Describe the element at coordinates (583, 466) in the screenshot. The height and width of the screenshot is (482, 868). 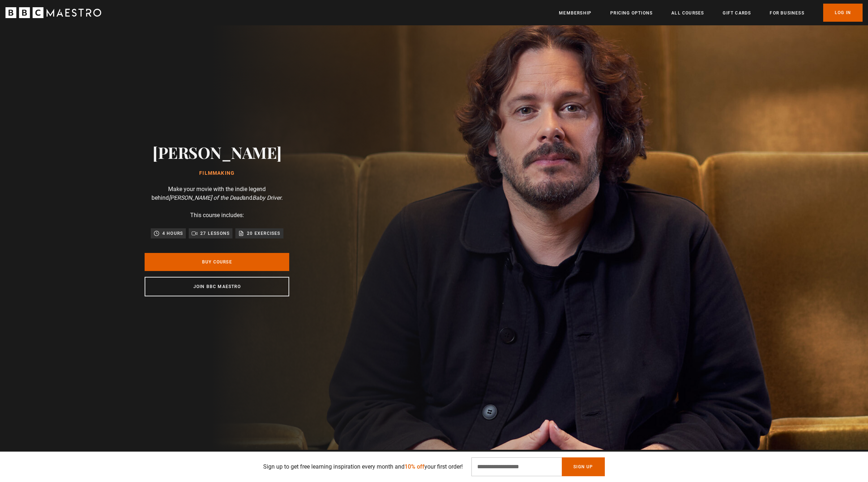
I see `button: Sign Up` at that location.